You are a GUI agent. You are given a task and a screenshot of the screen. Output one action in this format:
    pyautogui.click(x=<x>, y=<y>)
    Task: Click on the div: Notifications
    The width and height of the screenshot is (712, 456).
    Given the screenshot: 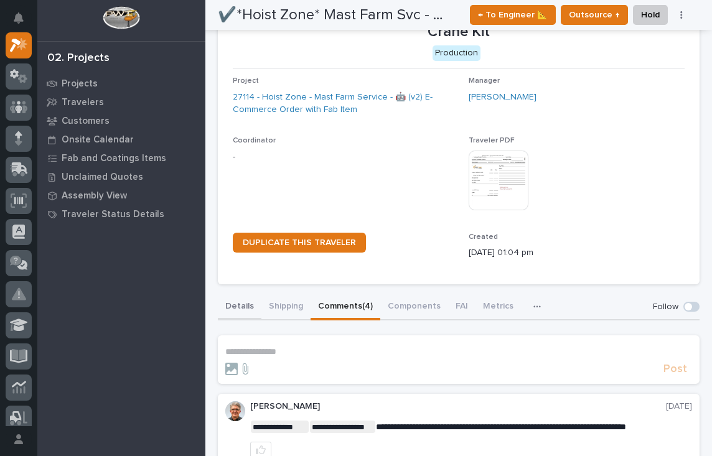 What is the action you would take?
    pyautogui.click(x=24, y=22)
    